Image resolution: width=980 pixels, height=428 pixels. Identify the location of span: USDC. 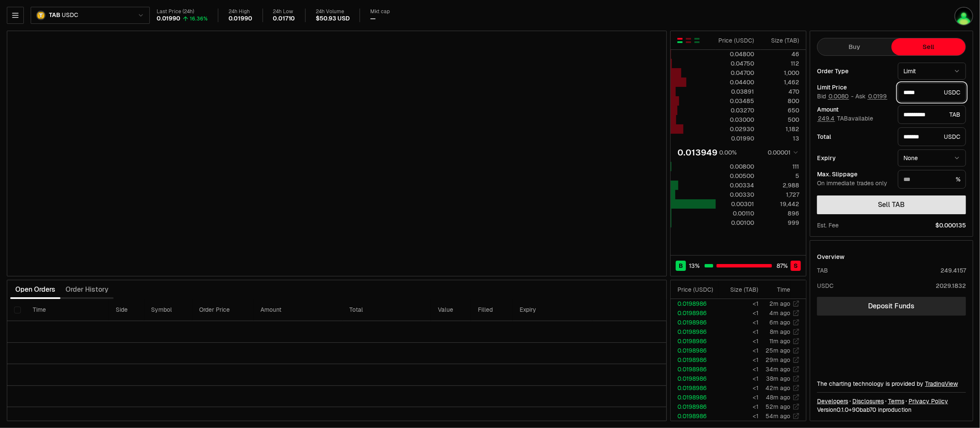
(70, 15).